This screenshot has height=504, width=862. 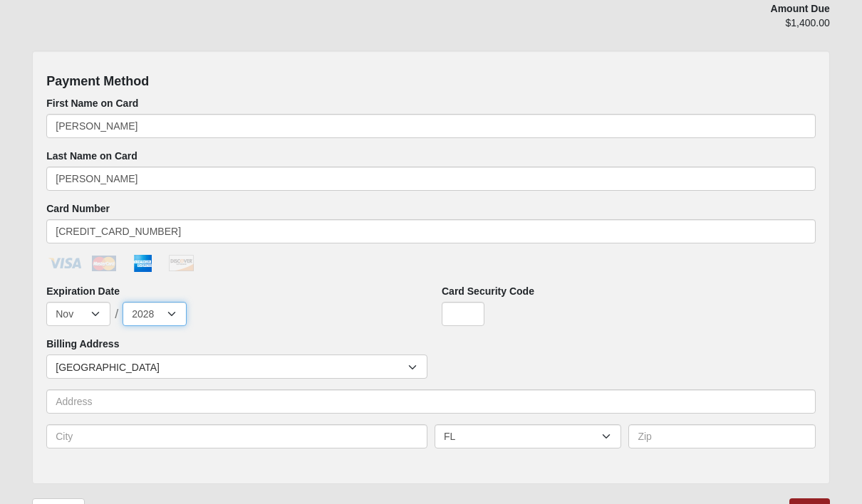 I want to click on label: Billing Address, so click(x=83, y=344).